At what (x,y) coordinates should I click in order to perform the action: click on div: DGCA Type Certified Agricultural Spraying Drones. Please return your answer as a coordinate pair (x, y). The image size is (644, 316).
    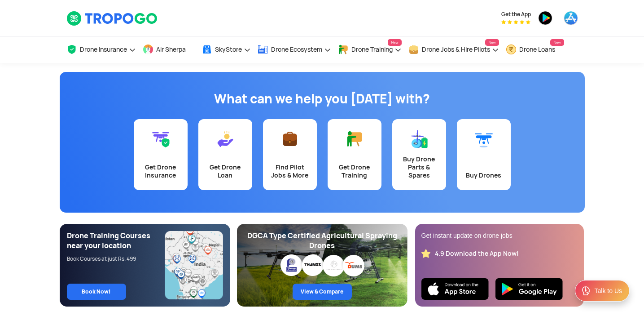
    Looking at the image, I should click on (322, 241).